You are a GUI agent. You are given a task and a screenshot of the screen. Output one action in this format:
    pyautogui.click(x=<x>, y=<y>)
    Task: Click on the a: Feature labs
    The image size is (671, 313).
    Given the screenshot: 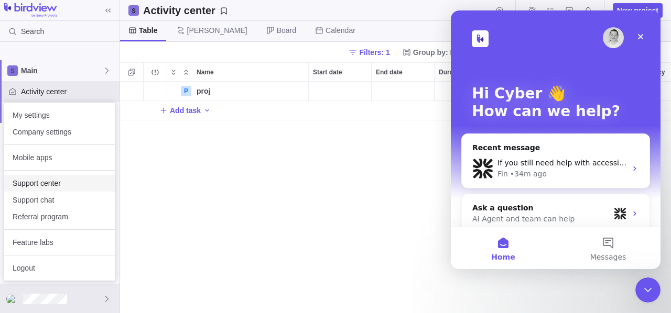 What is the action you would take?
    pyautogui.click(x=60, y=243)
    